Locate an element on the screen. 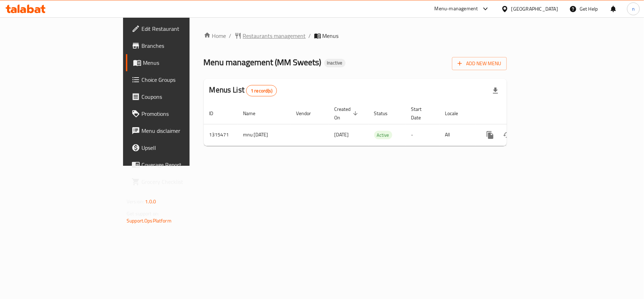 The width and height of the screenshot is (644, 299). div: Inactive is located at coordinates (335, 63).